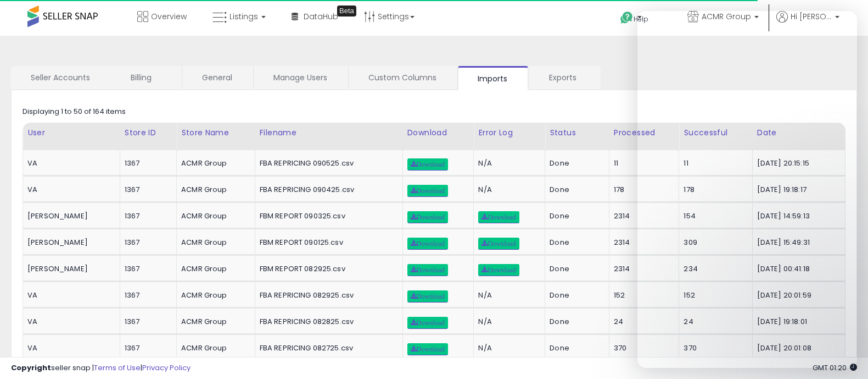 Image resolution: width=868 pixels, height=379 pixels. What do you see at coordinates (327, 190) in the screenshot?
I see `div: FBA REPRICING 090425.csv` at bounding box center [327, 190].